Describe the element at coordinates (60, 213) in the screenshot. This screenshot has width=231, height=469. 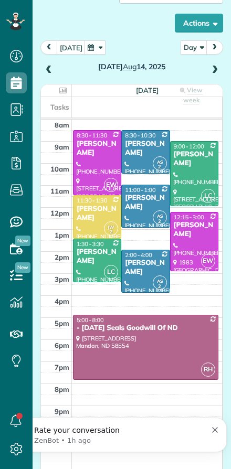
I see `span: 12pm` at that location.